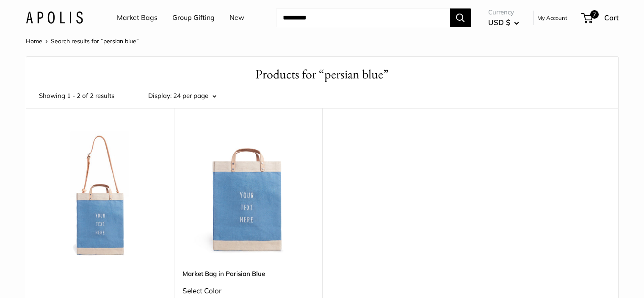 The width and height of the screenshot is (644, 298). What do you see at coordinates (137, 18) in the screenshot?
I see `a: Market Bags` at bounding box center [137, 18].